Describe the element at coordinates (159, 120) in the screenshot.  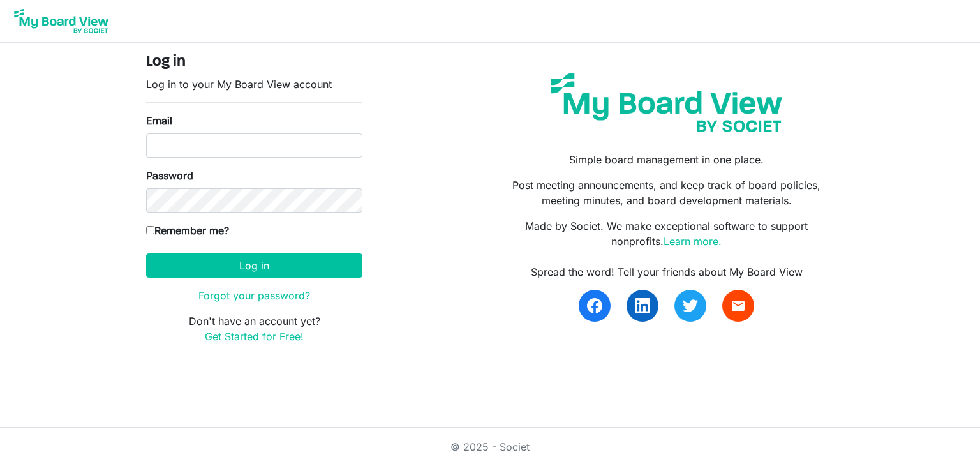
I see `label: Email` at that location.